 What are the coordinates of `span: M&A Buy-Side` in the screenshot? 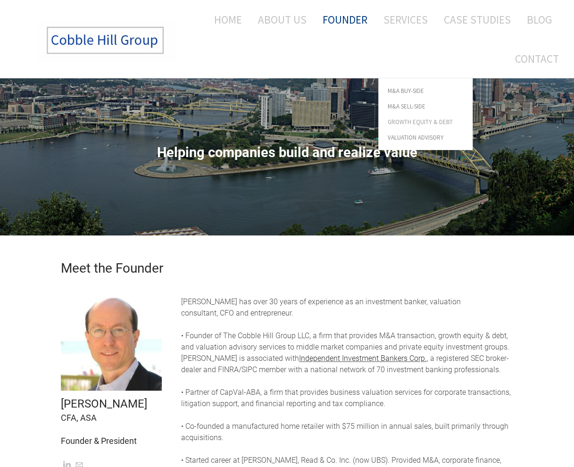 It's located at (426, 91).